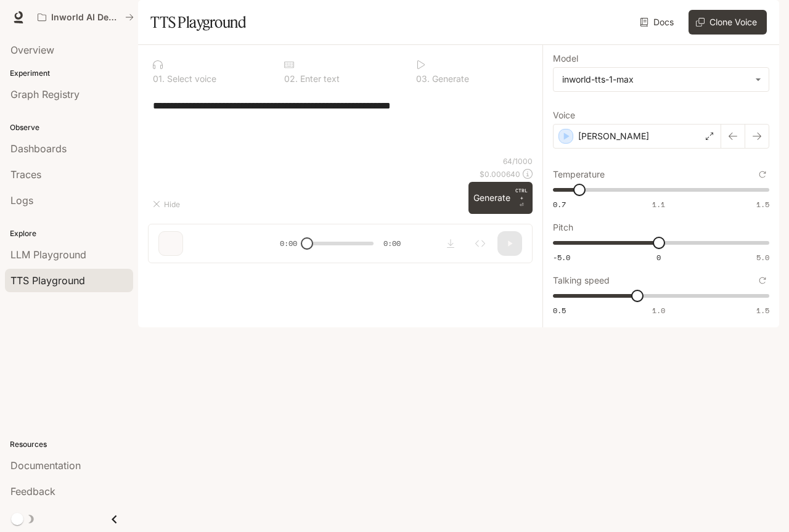 This screenshot has height=532, width=789. Describe the element at coordinates (319, 79) in the screenshot. I see `p: Enter text` at that location.